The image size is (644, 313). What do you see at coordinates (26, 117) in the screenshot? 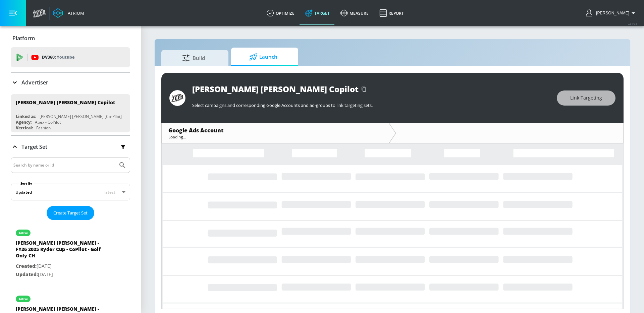
I see `div: Linked as:` at bounding box center [26, 117].